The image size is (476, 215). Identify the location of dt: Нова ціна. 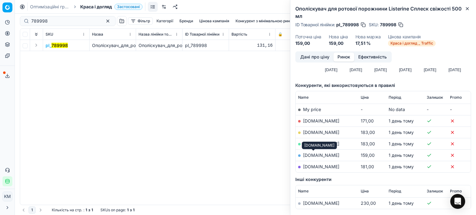
(338, 37).